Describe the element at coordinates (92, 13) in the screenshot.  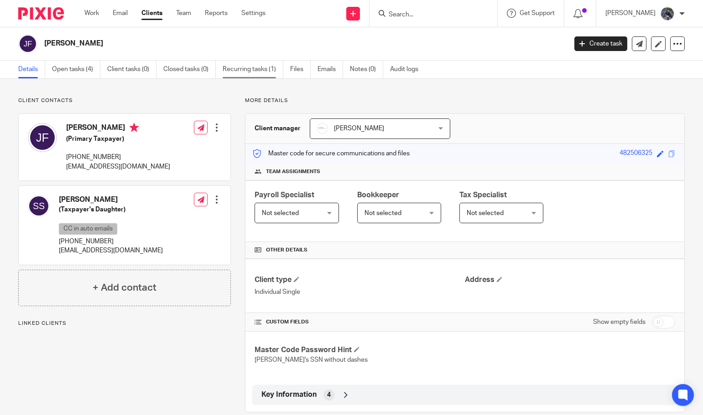
I see `a: Work` at that location.